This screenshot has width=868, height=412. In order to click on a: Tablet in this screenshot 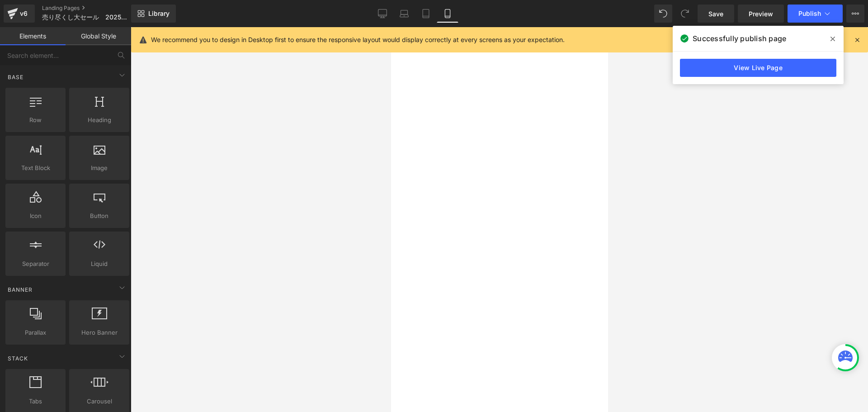, I will do `click(426, 13)`.